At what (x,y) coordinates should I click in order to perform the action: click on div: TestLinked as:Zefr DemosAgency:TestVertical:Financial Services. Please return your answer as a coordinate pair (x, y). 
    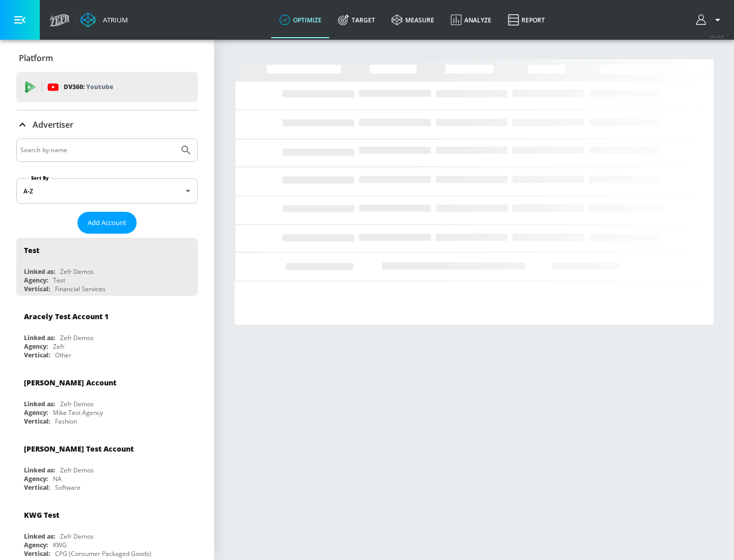
    Looking at the image, I should click on (107, 267).